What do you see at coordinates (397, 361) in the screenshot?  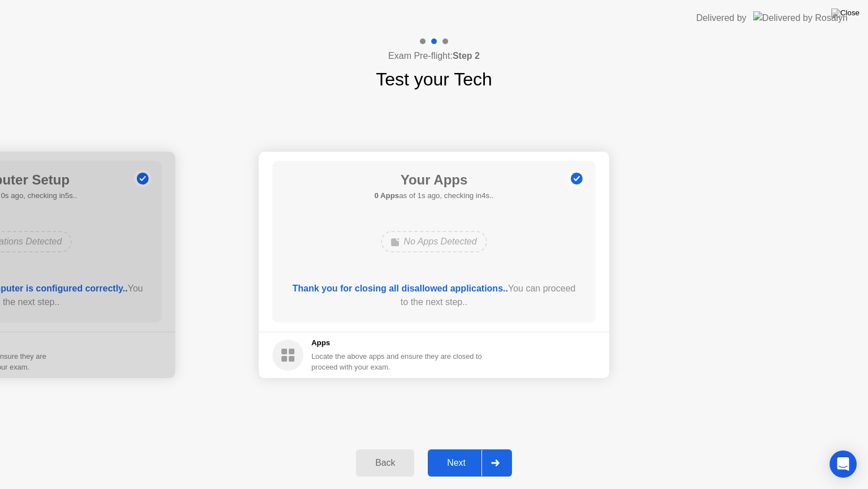 I see `div: Locate the above apps and ensure they are closed to proceed with your exam.` at bounding box center [397, 361].